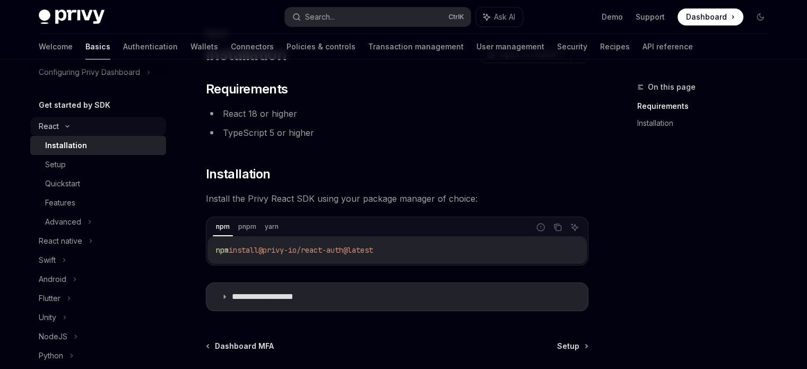  What do you see at coordinates (397, 114) in the screenshot?
I see `li: React 18 or higher` at bounding box center [397, 114].